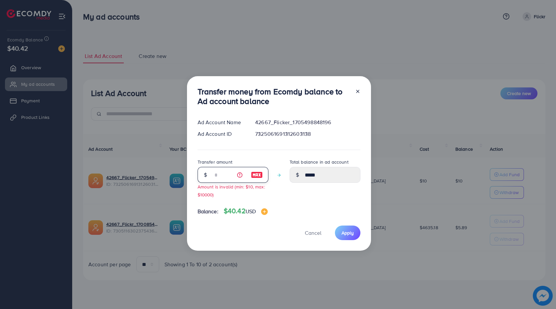 The height and width of the screenshot is (309, 556). I want to click on h3: Transfer money from Ecomdy balance to Ad account balance, so click(274, 96).